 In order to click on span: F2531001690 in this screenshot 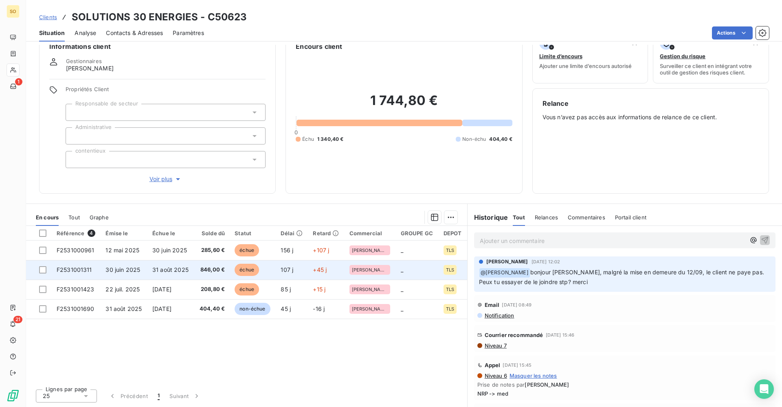, I will do `click(75, 309)`.